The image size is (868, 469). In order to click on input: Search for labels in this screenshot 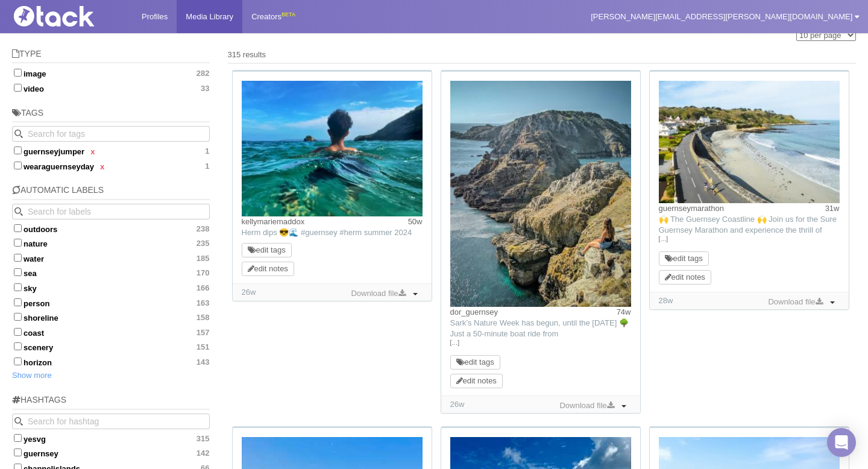, I will do `click(111, 212)`.